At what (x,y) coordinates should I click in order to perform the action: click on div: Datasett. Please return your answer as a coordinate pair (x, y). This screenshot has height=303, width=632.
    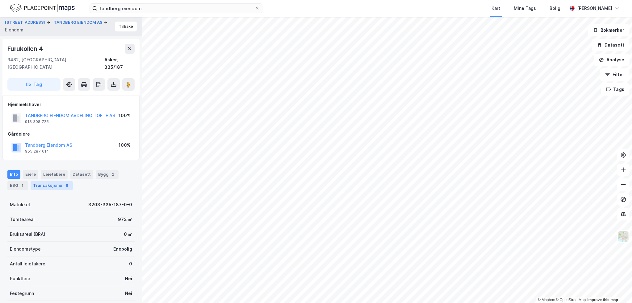
    Looking at the image, I should click on (81, 175).